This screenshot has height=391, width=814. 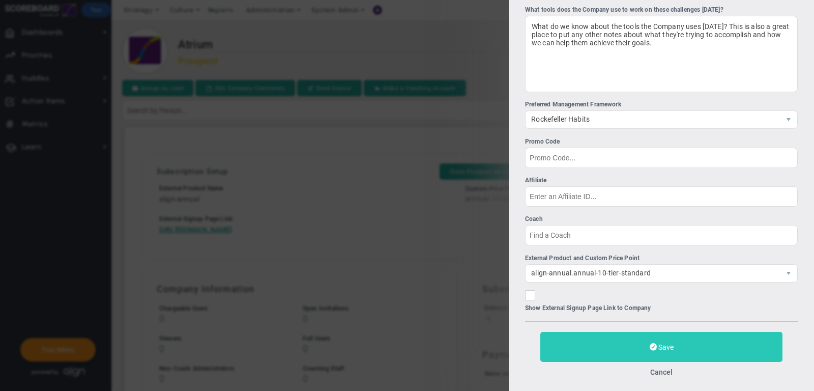 What do you see at coordinates (662, 258) in the screenshot?
I see `div: External Product and Custom Price Point` at bounding box center [662, 258].